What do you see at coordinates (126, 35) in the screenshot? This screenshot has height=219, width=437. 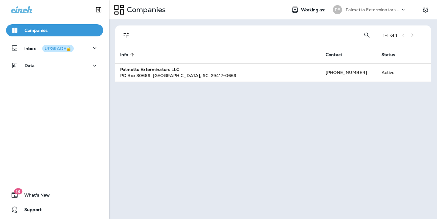 I see `button: Filters` at bounding box center [126, 35].